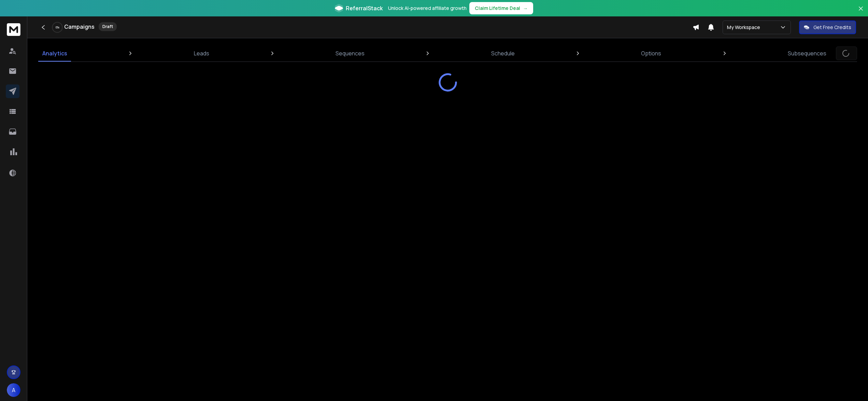 Image resolution: width=868 pixels, height=401 pixels. Describe the element at coordinates (79, 27) in the screenshot. I see `h1: Campaigns` at that location.